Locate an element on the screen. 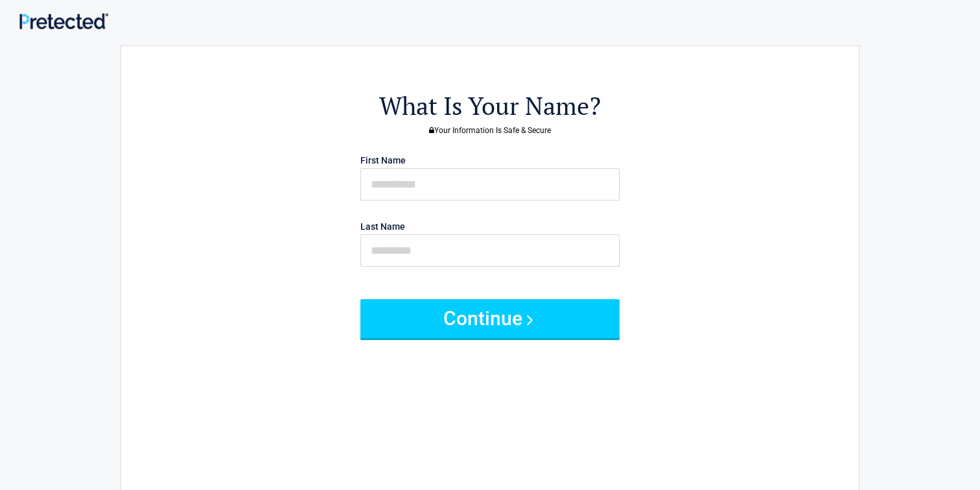  label: First Name is located at coordinates (383, 160).